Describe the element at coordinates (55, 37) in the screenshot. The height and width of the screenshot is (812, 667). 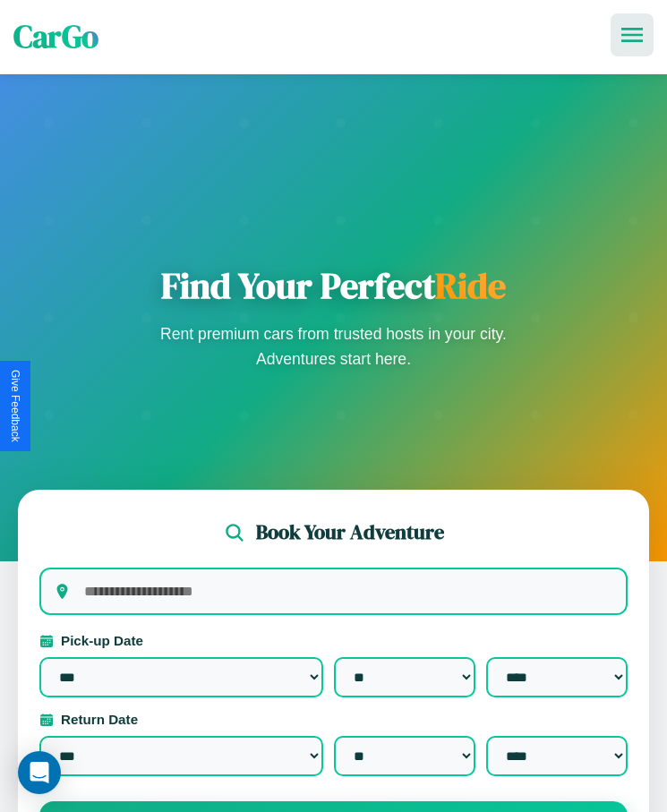
I see `span: CarGo` at that location.